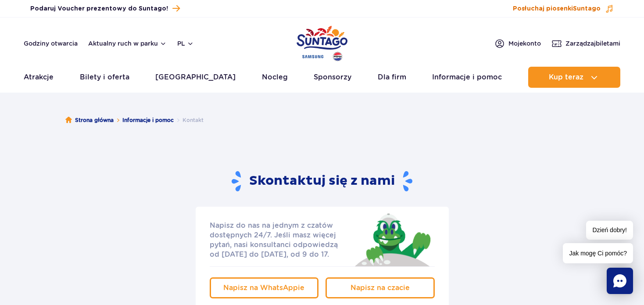 This screenshot has height=305, width=644. What do you see at coordinates (264, 288) in the screenshot?
I see `a: Napisz na WhatsAppie` at bounding box center [264, 288].